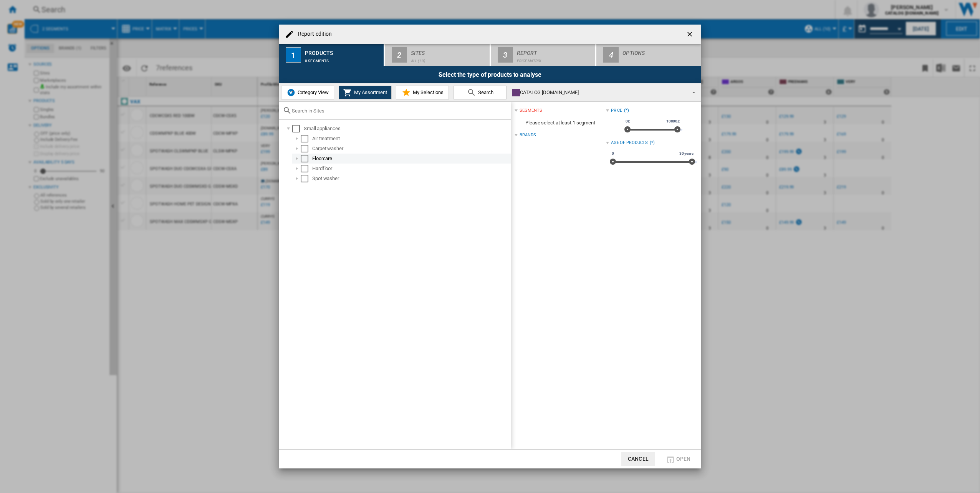 The height and width of the screenshot is (493, 980). What do you see at coordinates (399, 55) in the screenshot?
I see `div: 2` at bounding box center [399, 55].